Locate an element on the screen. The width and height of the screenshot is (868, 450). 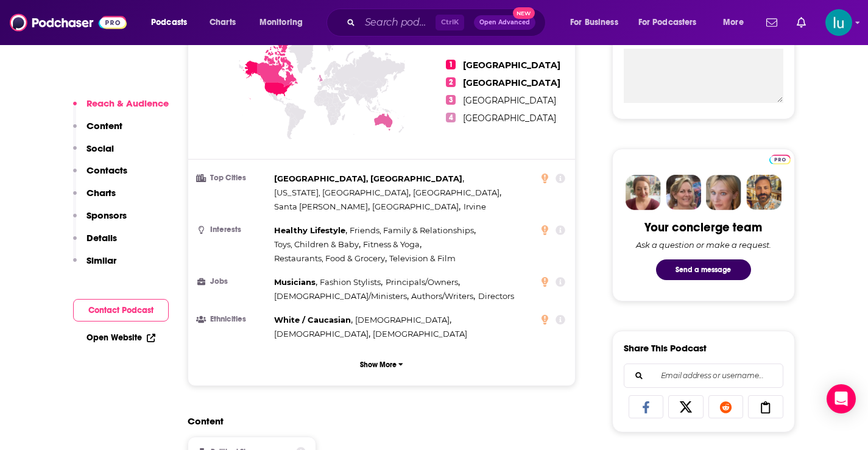
button: Contacts is located at coordinates (100, 175).